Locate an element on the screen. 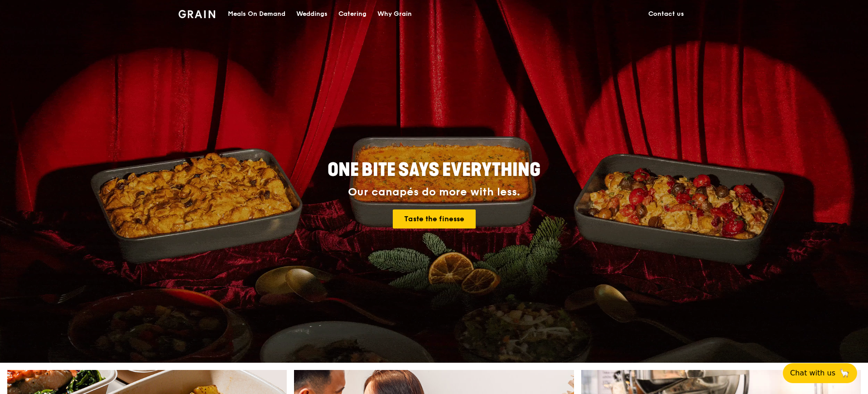 The height and width of the screenshot is (394, 868). div: Our canapés do more with less. is located at coordinates (434, 192).